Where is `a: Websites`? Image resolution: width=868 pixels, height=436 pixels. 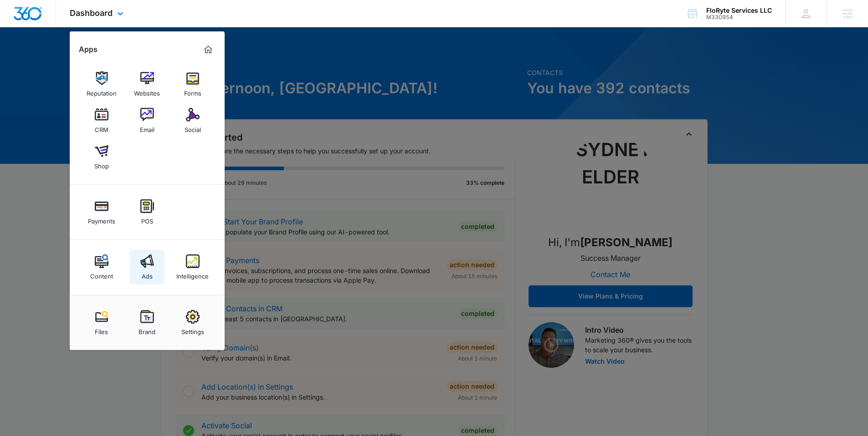
a: Websites is located at coordinates (147, 85).